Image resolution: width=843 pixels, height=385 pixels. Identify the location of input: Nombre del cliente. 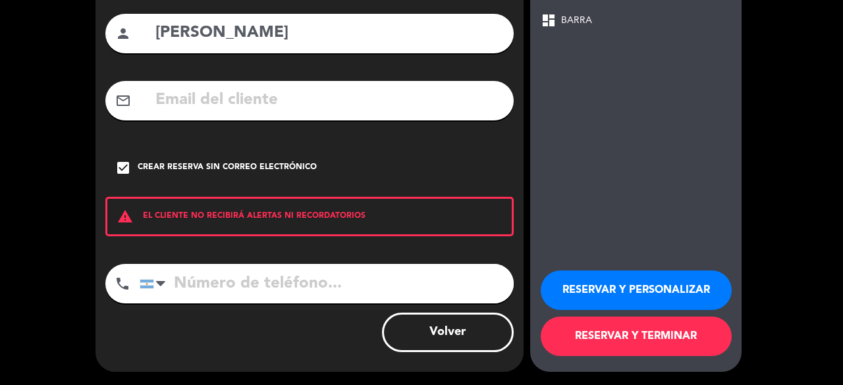
(329, 33).